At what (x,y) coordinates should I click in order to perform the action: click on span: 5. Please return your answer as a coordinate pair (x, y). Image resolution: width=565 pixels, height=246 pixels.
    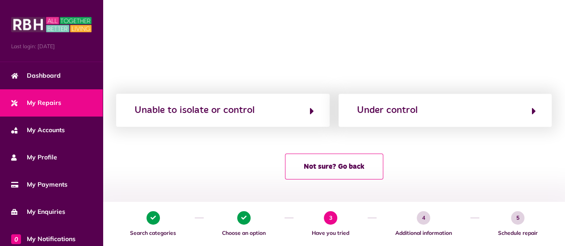
    Looking at the image, I should click on (517, 218).